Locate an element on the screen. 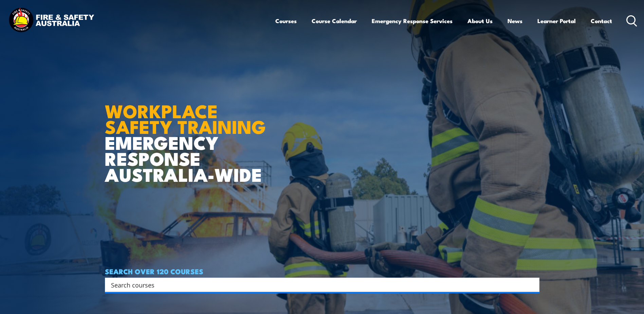 The image size is (644, 314). strong: WORKPLACE SAFETY TRAINING is located at coordinates (185, 118).